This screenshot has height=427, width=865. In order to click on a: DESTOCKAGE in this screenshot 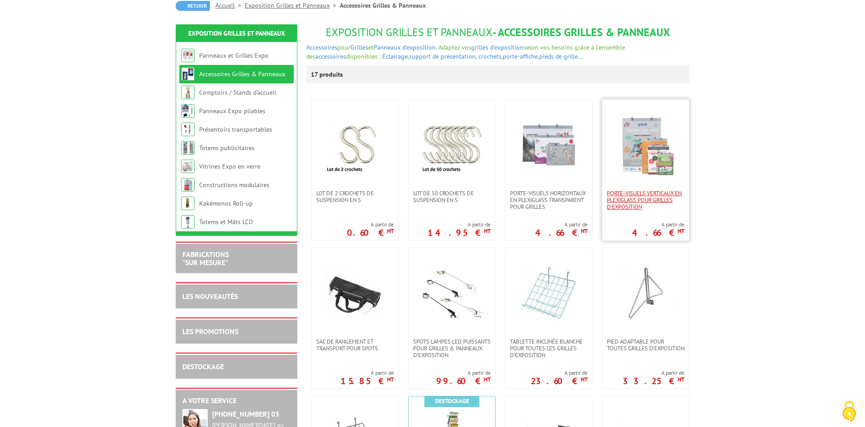, I will do `click(203, 366)`.